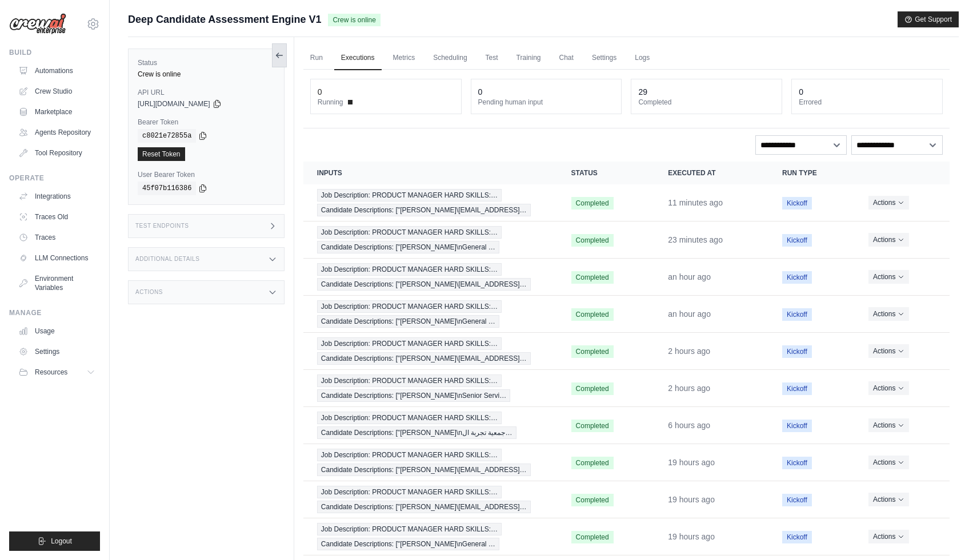 This screenshot has width=977, height=560. I want to click on a: Traces Old, so click(57, 217).